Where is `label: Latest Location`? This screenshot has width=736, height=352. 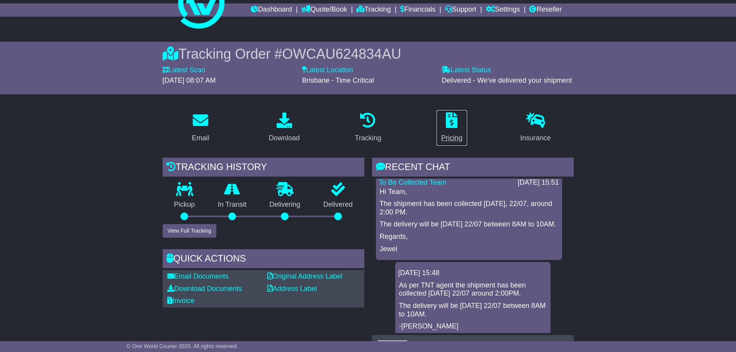
label: Latest Location is located at coordinates (328, 70).